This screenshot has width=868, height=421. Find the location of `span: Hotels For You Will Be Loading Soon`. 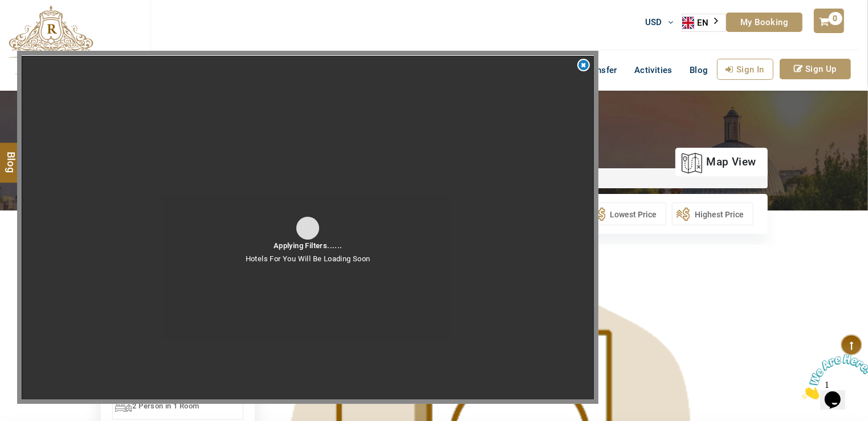

span: Hotels For You Will Be Loading Soon is located at coordinates (308, 252).